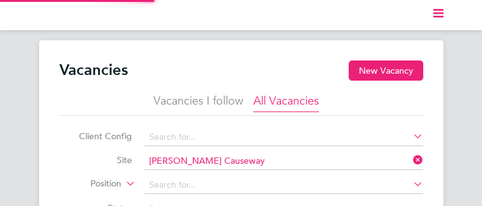  I want to click on li: Vacancies I follow, so click(198, 103).